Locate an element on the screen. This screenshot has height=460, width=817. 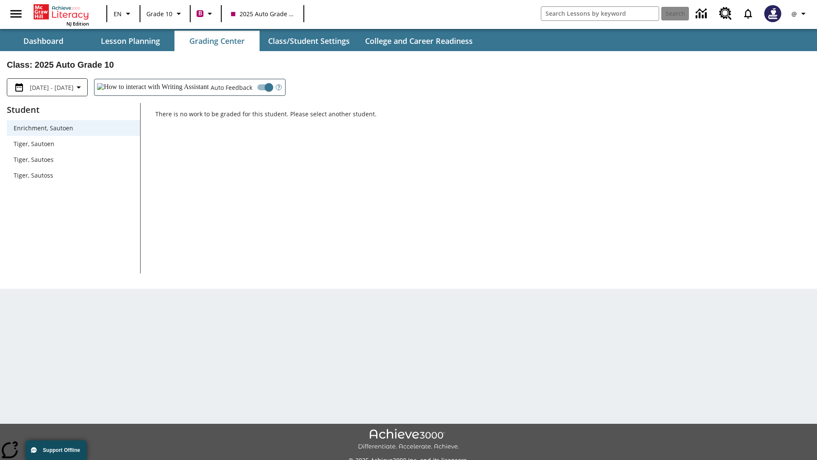
button: Class/Student Settings is located at coordinates (309, 41).